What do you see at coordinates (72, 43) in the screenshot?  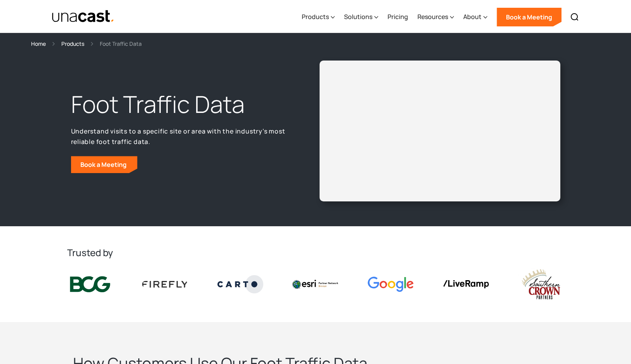 I see `a: Products` at bounding box center [72, 43].